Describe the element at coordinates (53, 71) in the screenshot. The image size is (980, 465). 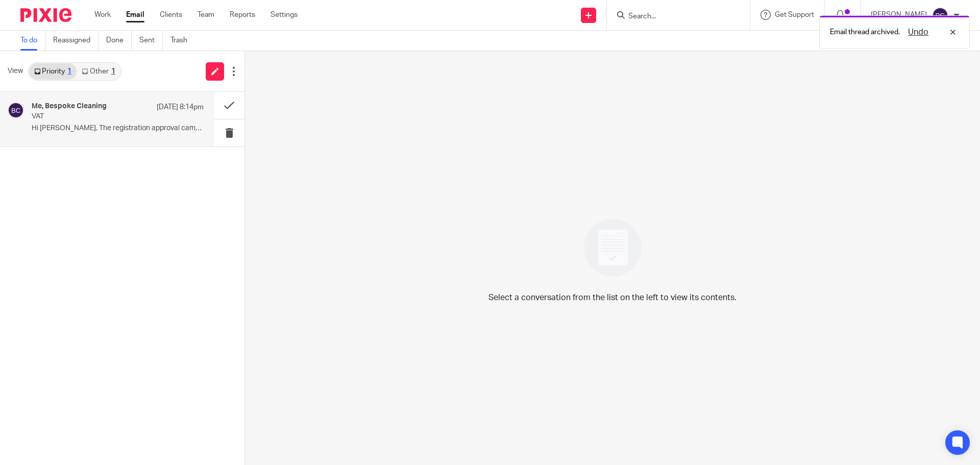
I see `a: Priority1` at that location.